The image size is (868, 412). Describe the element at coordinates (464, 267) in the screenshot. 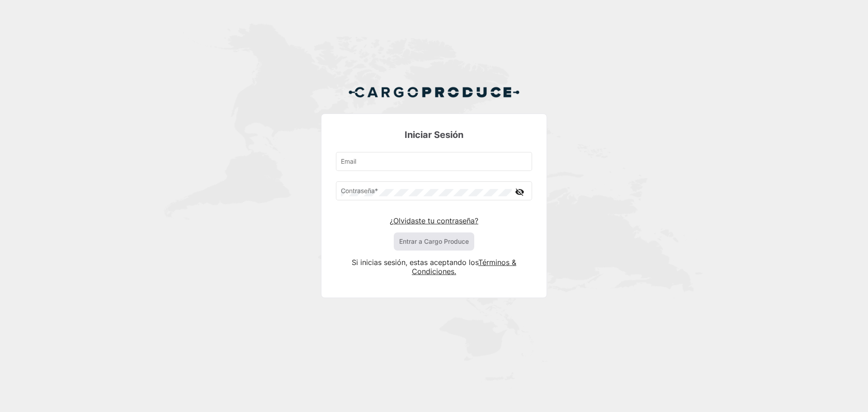

I see `a: Términos & Condiciones.` at that location.